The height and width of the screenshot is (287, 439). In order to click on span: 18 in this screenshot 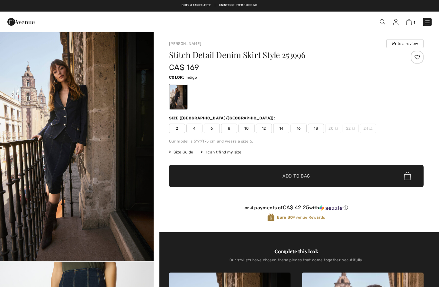, I will do `click(316, 129)`.